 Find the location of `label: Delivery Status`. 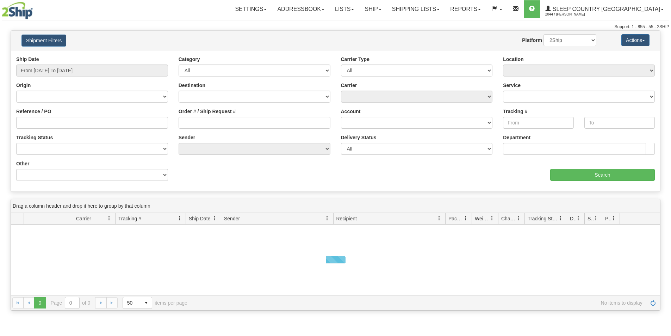

label: Delivery Status is located at coordinates (358, 137).